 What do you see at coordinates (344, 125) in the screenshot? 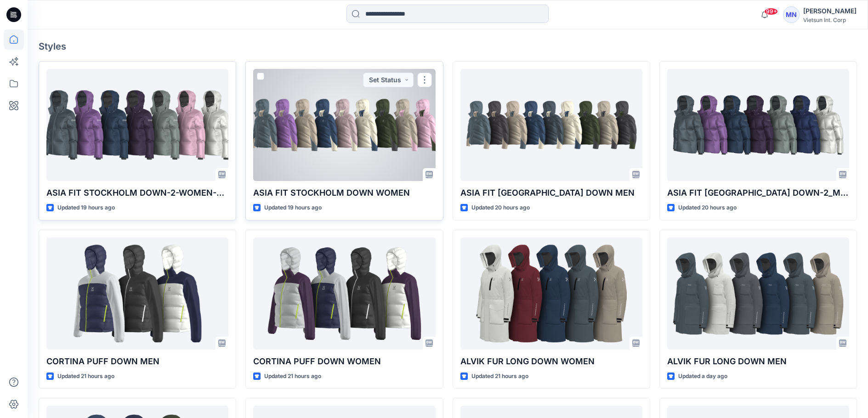
I see `a: ASIA FIT STOCKHOLM DOWN WOMEN` at bounding box center [344, 125].